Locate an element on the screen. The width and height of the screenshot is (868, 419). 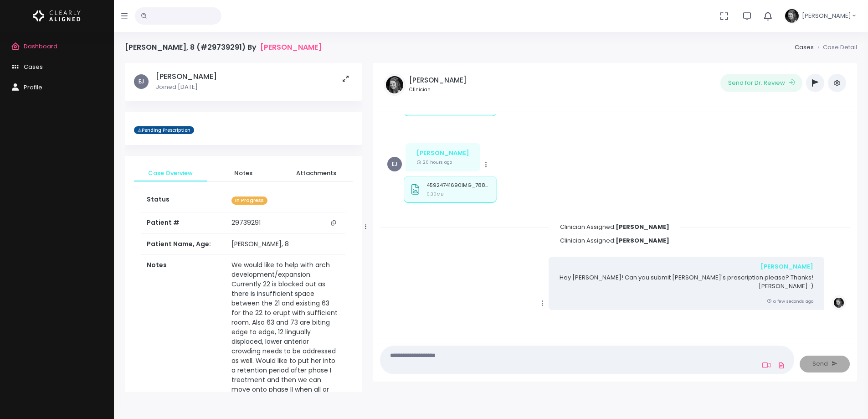
span: Dashboard is located at coordinates (41, 46).